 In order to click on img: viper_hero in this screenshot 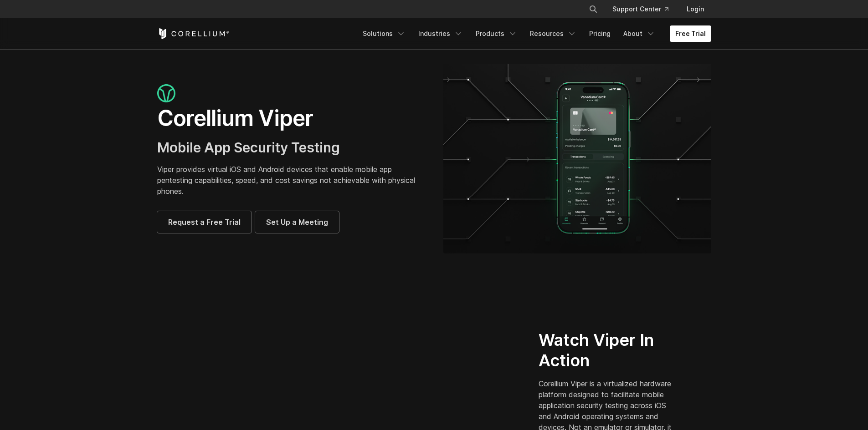, I will do `click(577, 159)`.